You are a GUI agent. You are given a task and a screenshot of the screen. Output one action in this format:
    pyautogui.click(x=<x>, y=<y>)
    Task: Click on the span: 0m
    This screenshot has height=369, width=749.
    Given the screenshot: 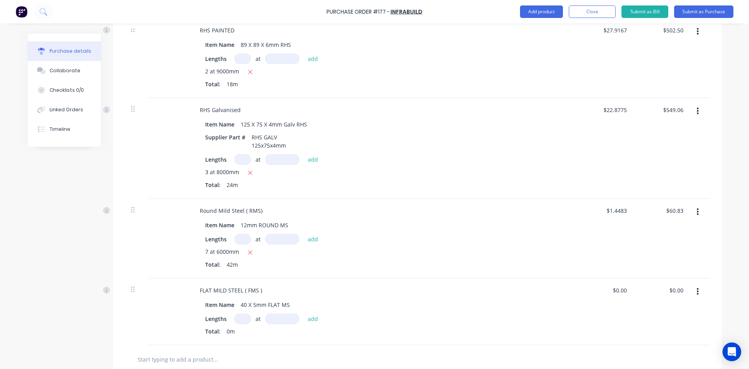 What is the action you would take?
    pyautogui.click(x=231, y=331)
    